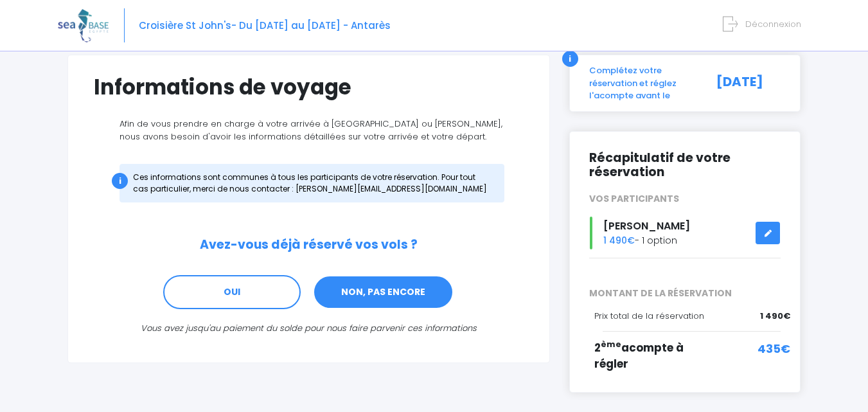  Describe the element at coordinates (312, 183) in the screenshot. I see `div: Ces informations sont communes à tous les participants de votre réservation. Pour tout cas partic...` at that location.